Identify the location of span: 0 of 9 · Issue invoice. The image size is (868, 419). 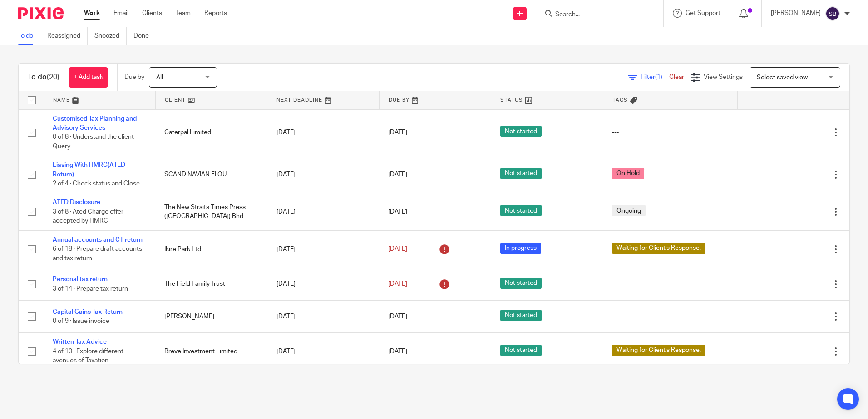
(81, 321).